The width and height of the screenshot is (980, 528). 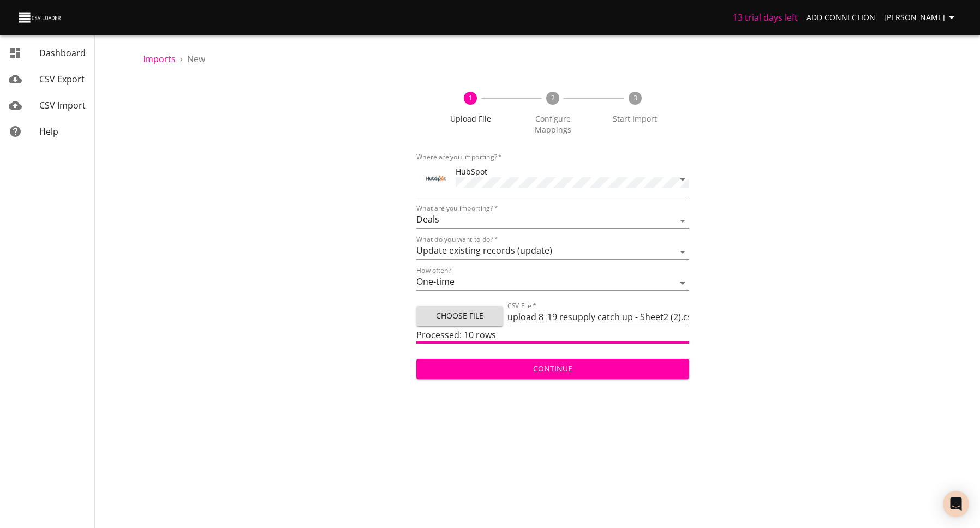 What do you see at coordinates (48, 131) in the screenshot?
I see `span: Help` at bounding box center [48, 131].